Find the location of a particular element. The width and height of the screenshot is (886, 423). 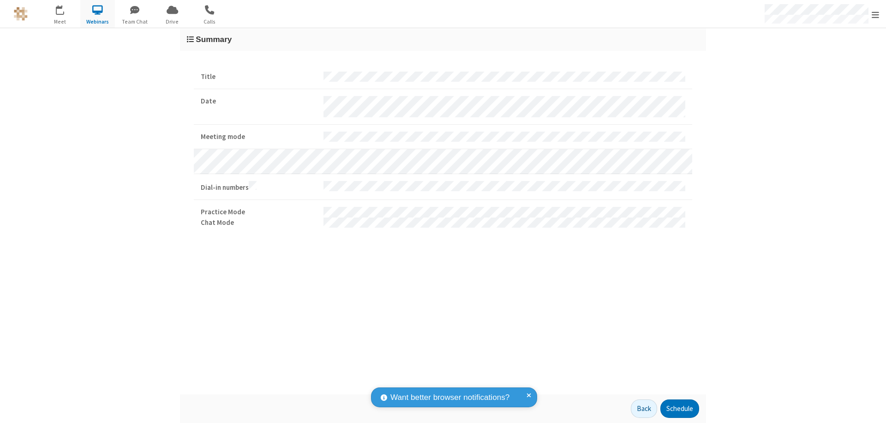

span: Summary is located at coordinates (214, 39).